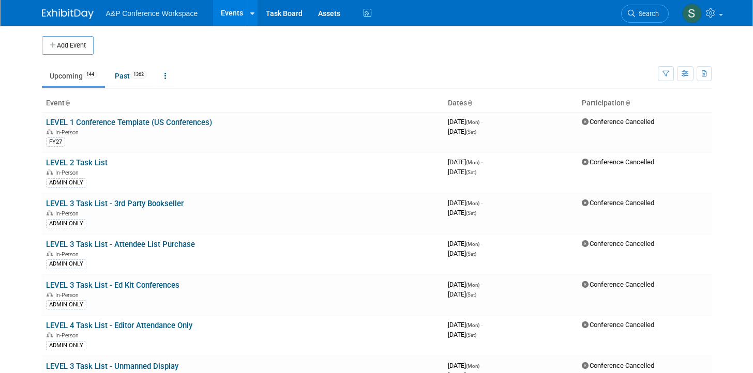 The height and width of the screenshot is (373, 753). I want to click on a: Sort by Participation Type, so click(627, 103).